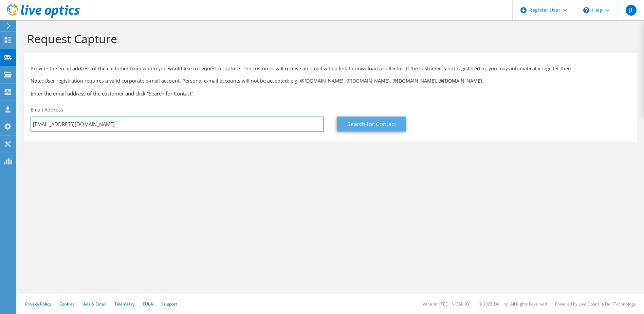 The width and height of the screenshot is (644, 314). Describe the element at coordinates (67, 304) in the screenshot. I see `a: Cookies` at that location.